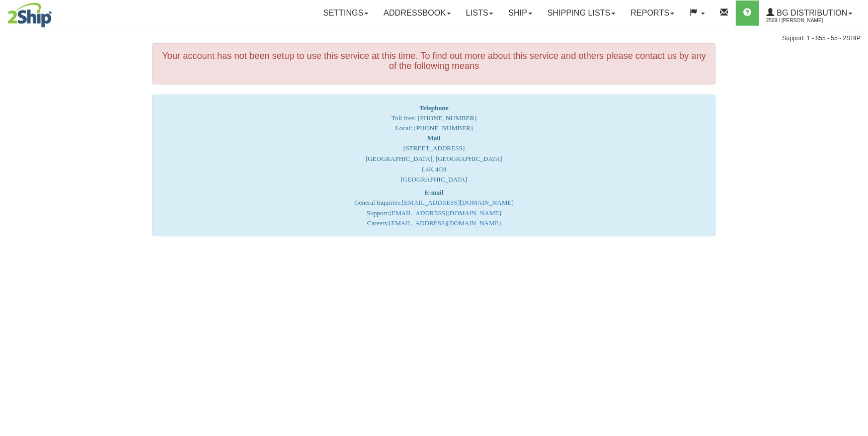  What do you see at coordinates (434, 192) in the screenshot?
I see `strong: E-mail` at bounding box center [434, 192].